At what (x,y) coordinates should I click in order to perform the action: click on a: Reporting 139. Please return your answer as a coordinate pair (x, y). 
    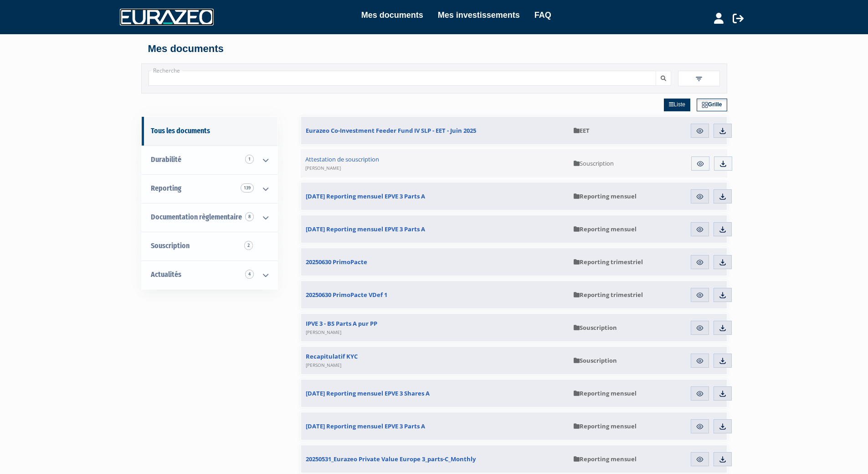
    Looking at the image, I should click on (210, 188).